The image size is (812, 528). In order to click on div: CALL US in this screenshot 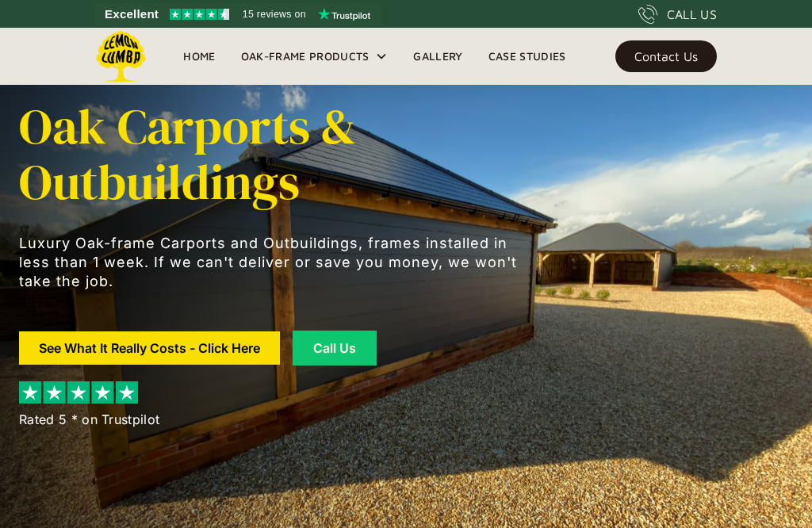, I will do `click(691, 14)`.